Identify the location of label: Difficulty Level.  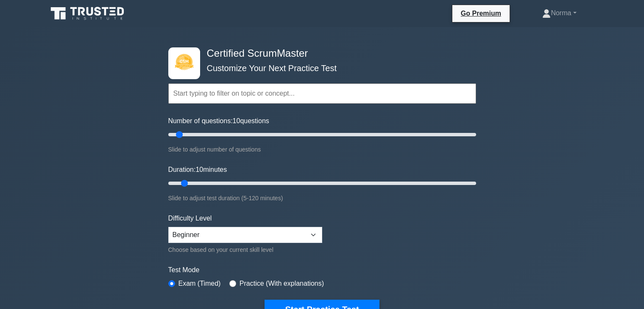
(190, 219).